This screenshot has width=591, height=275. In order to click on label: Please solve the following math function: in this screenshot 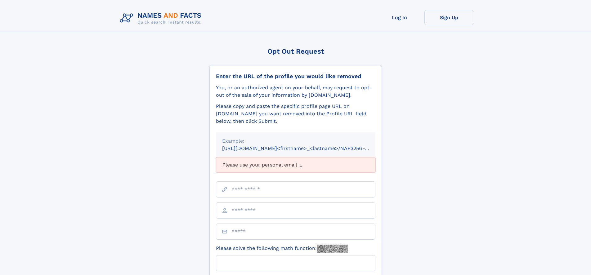, I will do `click(282, 249)`.